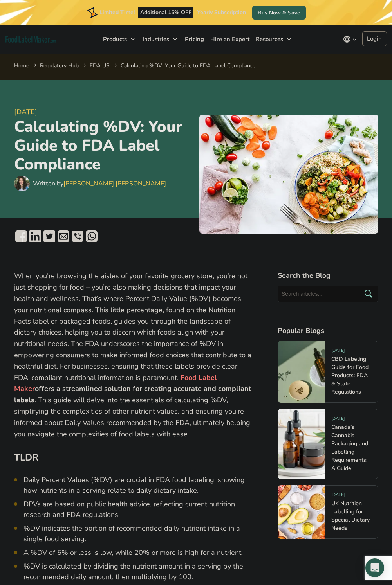 The width and height of the screenshot is (392, 585). Describe the element at coordinates (278, 13) in the screenshot. I see `a: Buy Now & Save` at that location.